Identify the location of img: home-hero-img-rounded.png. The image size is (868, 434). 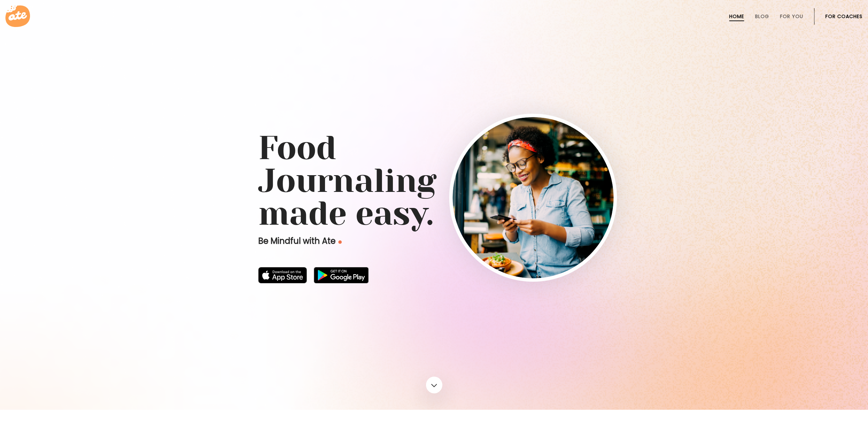
(533, 197).